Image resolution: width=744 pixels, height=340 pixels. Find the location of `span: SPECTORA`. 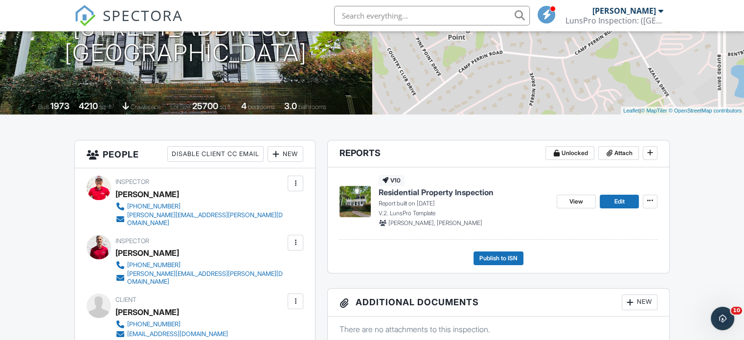

span: SPECTORA is located at coordinates (143, 15).